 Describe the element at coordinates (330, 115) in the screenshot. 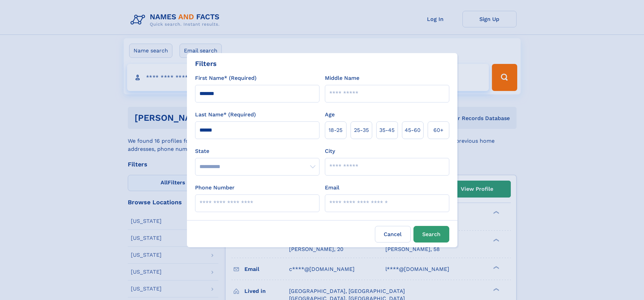

I see `label: Age` at that location.